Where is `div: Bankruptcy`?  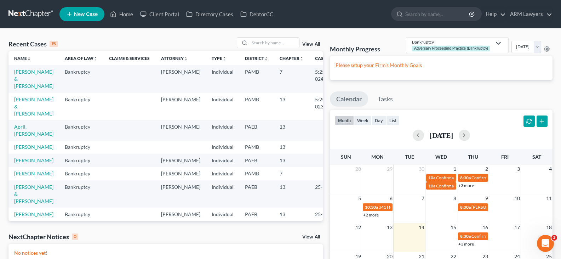
div: Bankruptcy is located at coordinates (452, 42).